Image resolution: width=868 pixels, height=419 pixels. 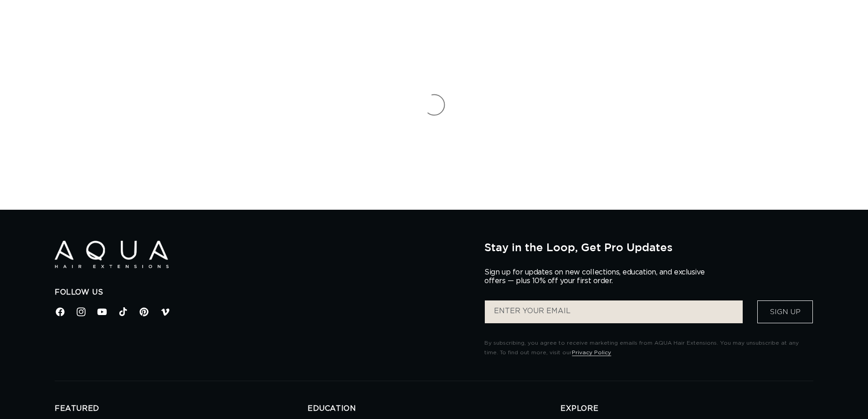 I want to click on p: Sign up for updates on new collections, education, and exclusive offers — plus 10% off your first..., so click(x=599, y=276).